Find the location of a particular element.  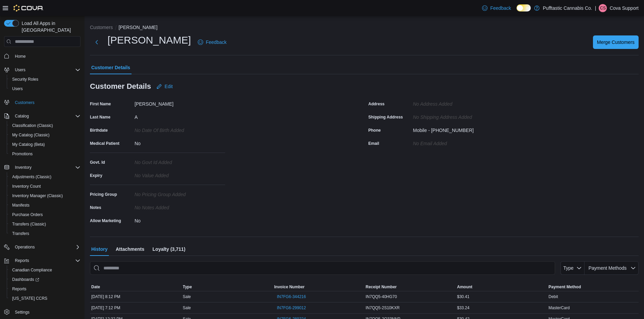

button: Invoice Number is located at coordinates (318, 287).